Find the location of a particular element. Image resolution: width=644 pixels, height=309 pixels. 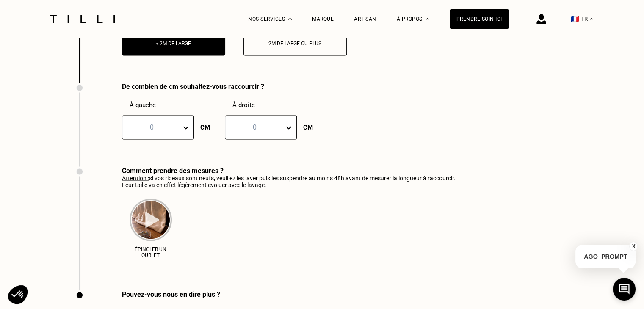

p: Épingler un ourlet is located at coordinates (151, 252).